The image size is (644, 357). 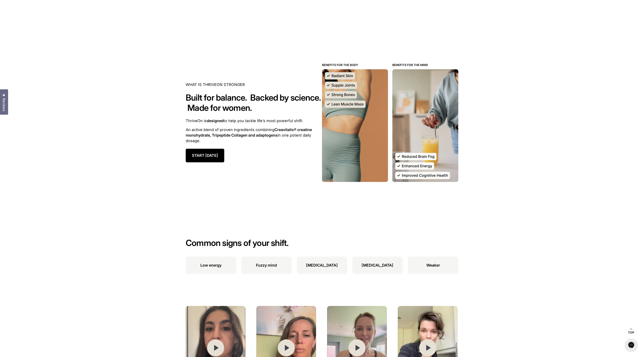 What do you see at coordinates (4, 105) in the screenshot?
I see `span: Reviews` at bounding box center [4, 105].